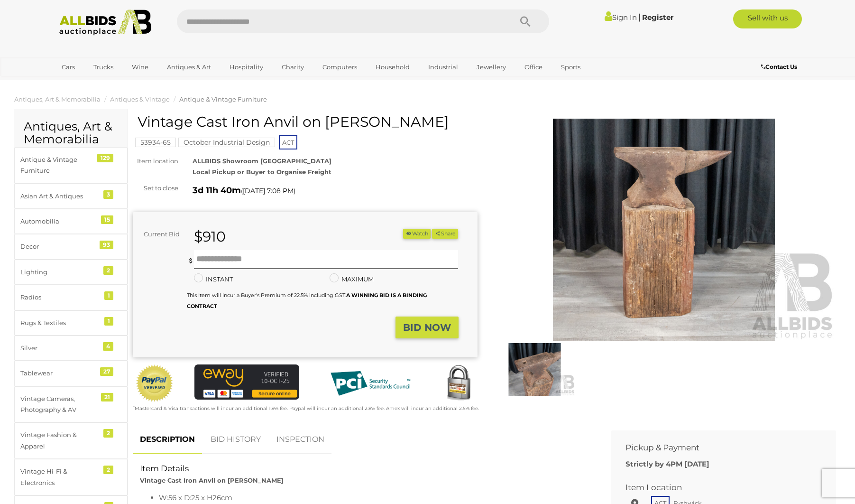  Describe the element at coordinates (717, 487) in the screenshot. I see `h2: Item Location` at that location.